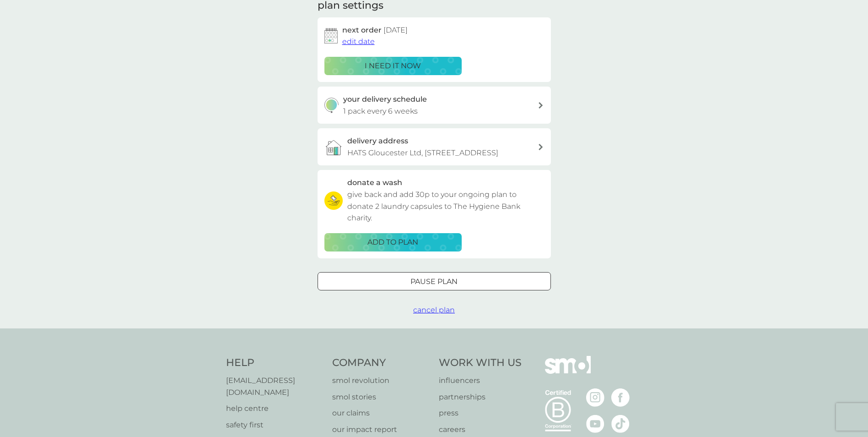  I want to click on p: influencers, so click(480, 381).